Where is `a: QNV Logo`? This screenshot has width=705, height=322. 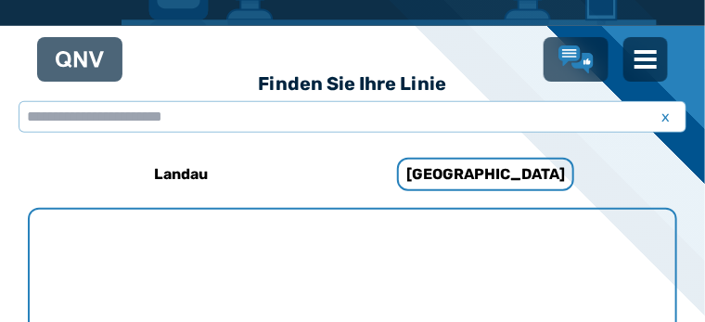 a: QNV Logo is located at coordinates (80, 59).